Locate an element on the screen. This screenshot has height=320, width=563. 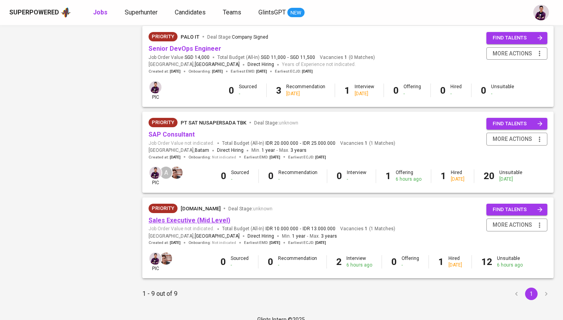
span: Job Order Value not indicated. is located at coordinates (181, 143).